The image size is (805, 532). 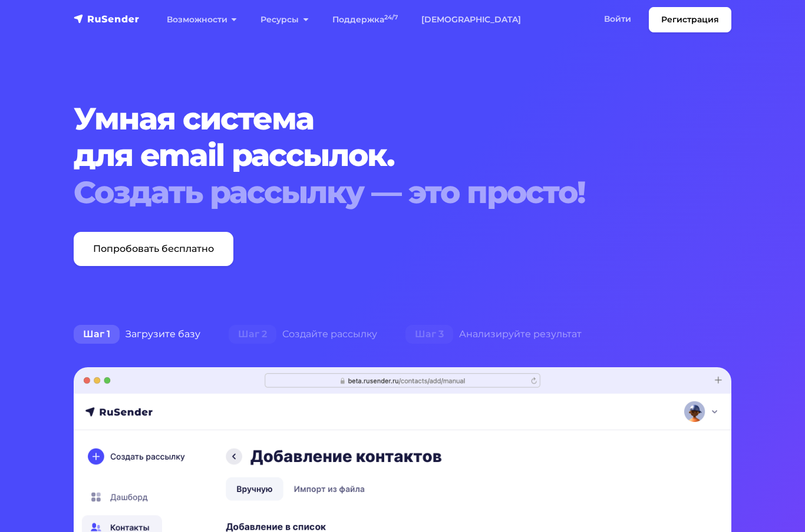 What do you see at coordinates (429, 335) in the screenshot?
I see `span: Шаг 3` at bounding box center [429, 335].